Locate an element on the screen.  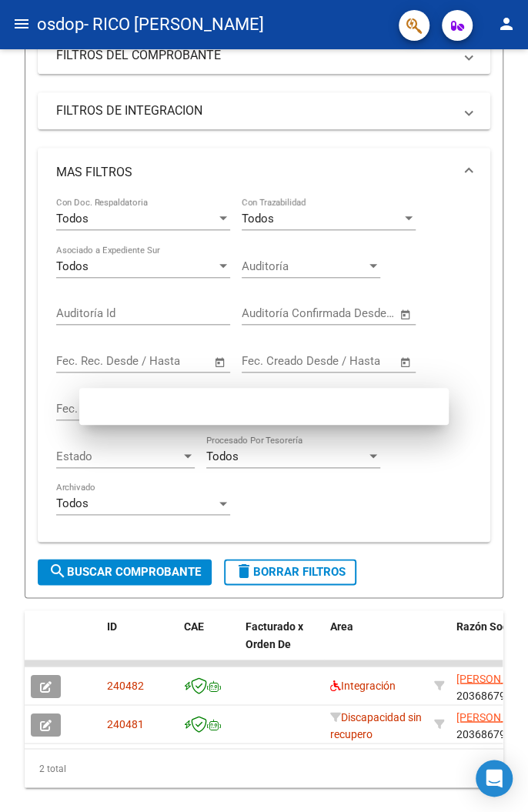
span: 240481 is located at coordinates (125, 724).